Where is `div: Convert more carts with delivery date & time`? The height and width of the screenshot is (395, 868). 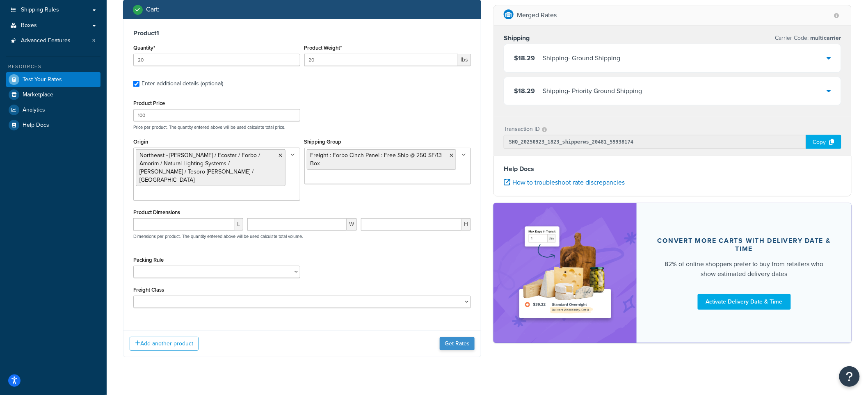
div: Convert more carts with delivery date & time is located at coordinates (744, 245).